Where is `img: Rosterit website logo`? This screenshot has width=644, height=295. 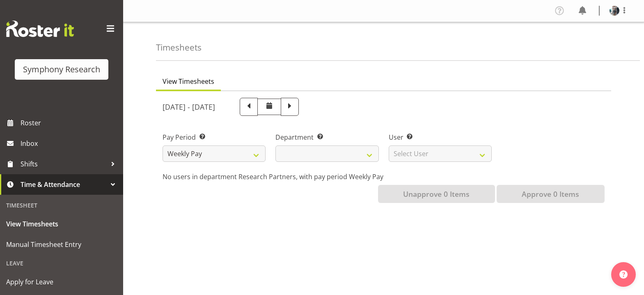 img: Rosterit website logo is located at coordinates (40, 29).